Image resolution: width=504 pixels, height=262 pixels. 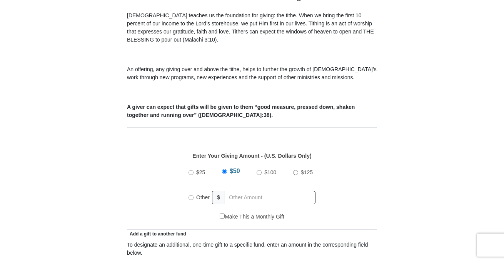 What do you see at coordinates (252, 217) in the screenshot?
I see `label: Make This a Monthly Gift` at bounding box center [252, 217].